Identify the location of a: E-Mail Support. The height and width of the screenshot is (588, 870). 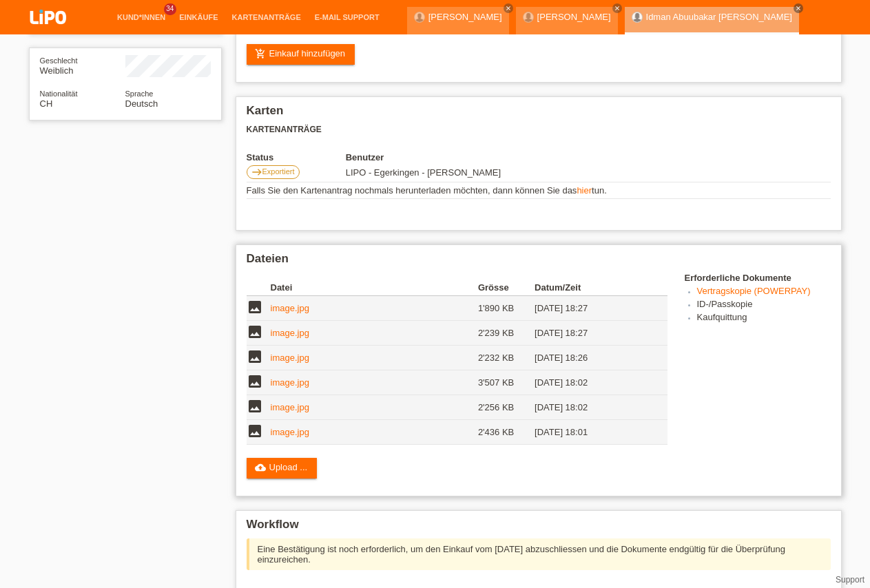
(347, 18).